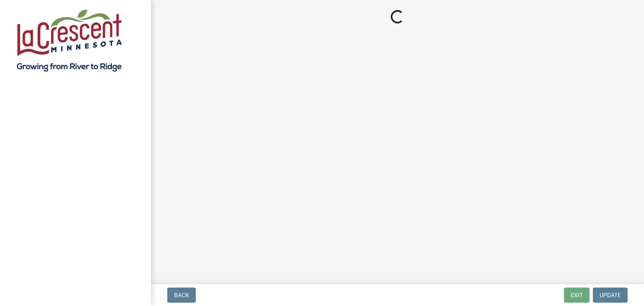  I want to click on button: Back, so click(182, 295).